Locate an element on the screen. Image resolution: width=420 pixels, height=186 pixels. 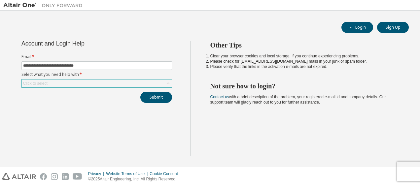
span: with a brief description of the problem, your registered e-mail id and company details. Our suppo... is located at coordinates (298, 100).